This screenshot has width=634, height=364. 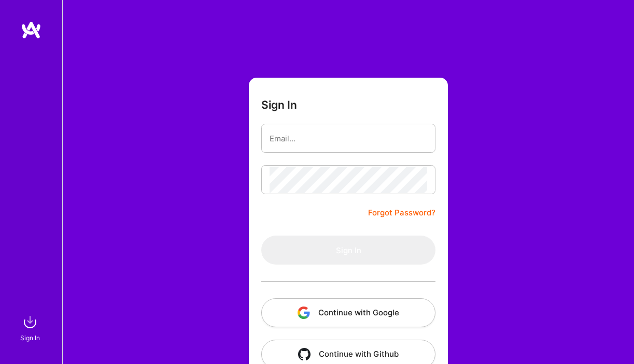 What do you see at coordinates (348, 138) in the screenshot?
I see `input: Email...` at bounding box center [348, 138].